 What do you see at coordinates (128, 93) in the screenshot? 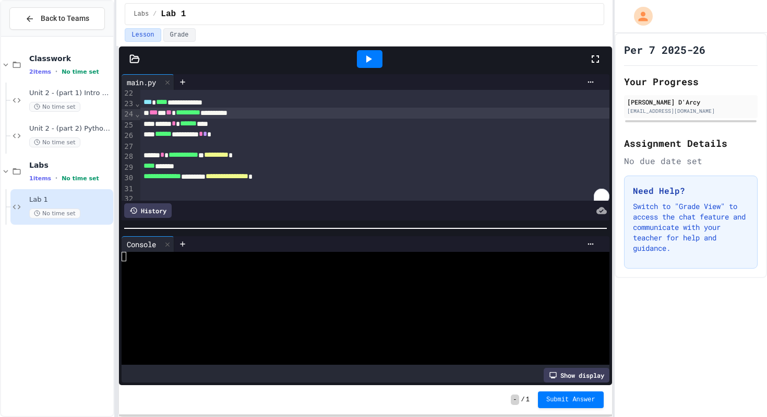
I see `div: 22` at bounding box center [128, 93].